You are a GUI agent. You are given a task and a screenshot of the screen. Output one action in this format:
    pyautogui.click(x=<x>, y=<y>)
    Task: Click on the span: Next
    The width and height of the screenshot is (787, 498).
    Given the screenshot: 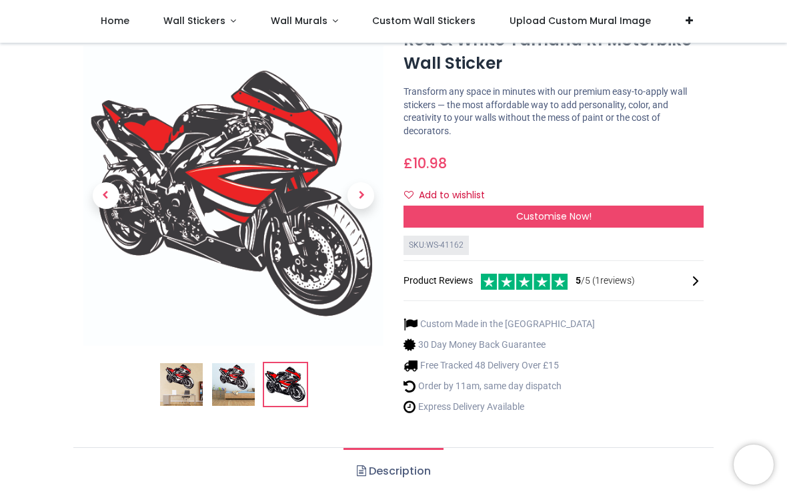 What is the action you would take?
    pyautogui.click(x=361, y=196)
    